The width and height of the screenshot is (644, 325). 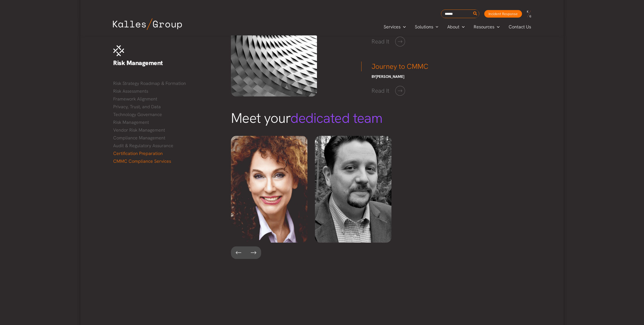 I want to click on img: Risk, so click(x=119, y=51).